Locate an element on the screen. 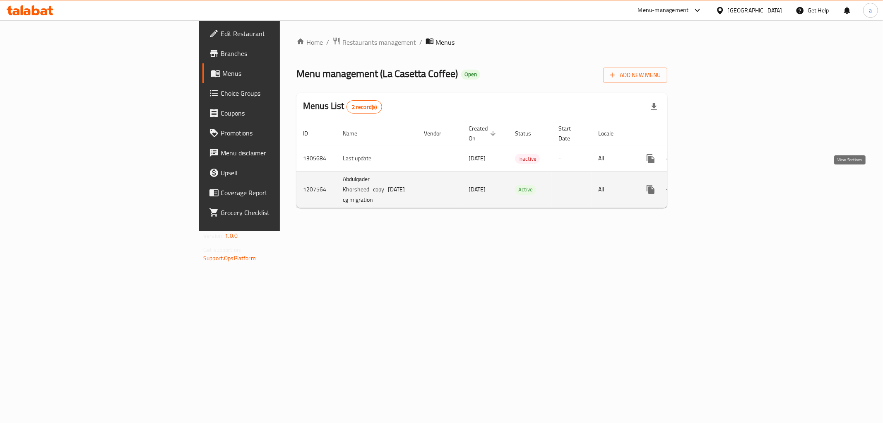  nav: breadcrumb is located at coordinates (482, 42).